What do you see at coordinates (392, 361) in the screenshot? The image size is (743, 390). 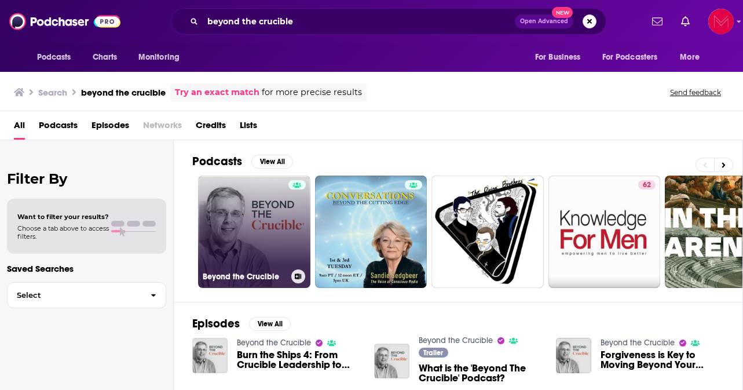 I see `img: What is the 'Beyond The Crucible' Podcast?` at bounding box center [392, 361].